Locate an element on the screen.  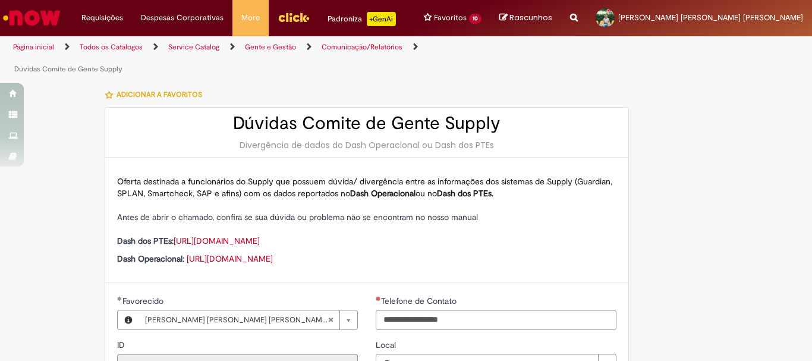
input: Telefone de Contato is located at coordinates (496, 320).